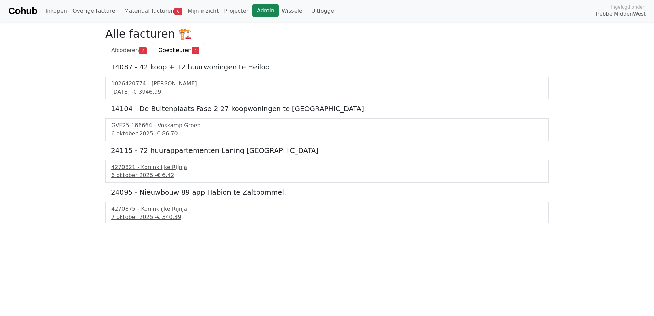 The image size is (654, 316). Describe the element at coordinates (237, 11) in the screenshot. I see `a: Projecten` at that location.